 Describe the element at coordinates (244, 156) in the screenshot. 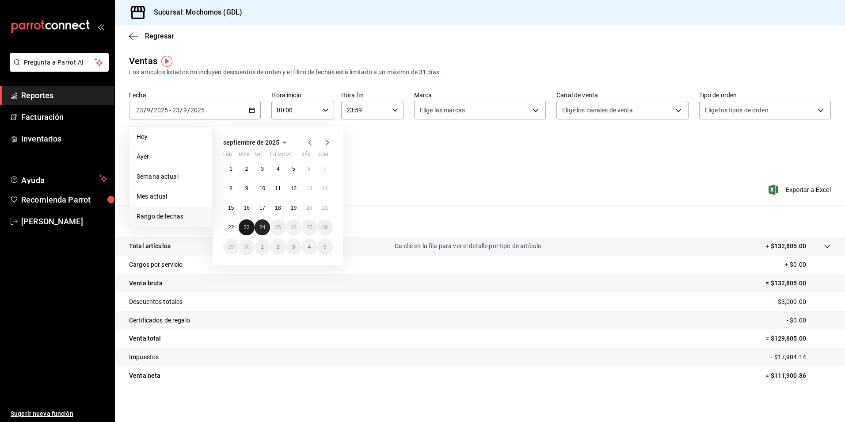

I see `abbr: martes` at that location.